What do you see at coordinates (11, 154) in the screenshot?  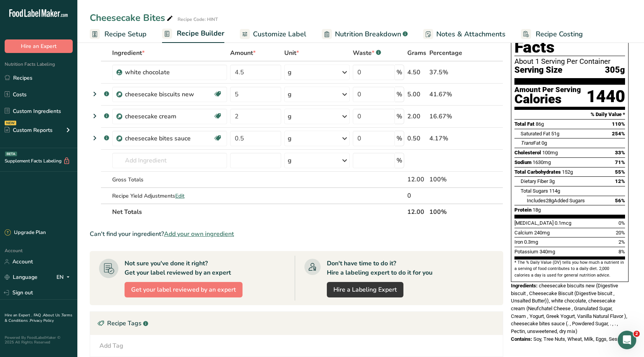 I see `div: BETA` at bounding box center [11, 154].